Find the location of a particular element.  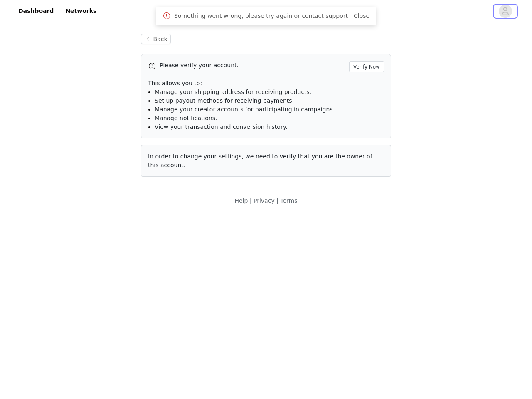

span: Manage notifications. is located at coordinates (186, 118).